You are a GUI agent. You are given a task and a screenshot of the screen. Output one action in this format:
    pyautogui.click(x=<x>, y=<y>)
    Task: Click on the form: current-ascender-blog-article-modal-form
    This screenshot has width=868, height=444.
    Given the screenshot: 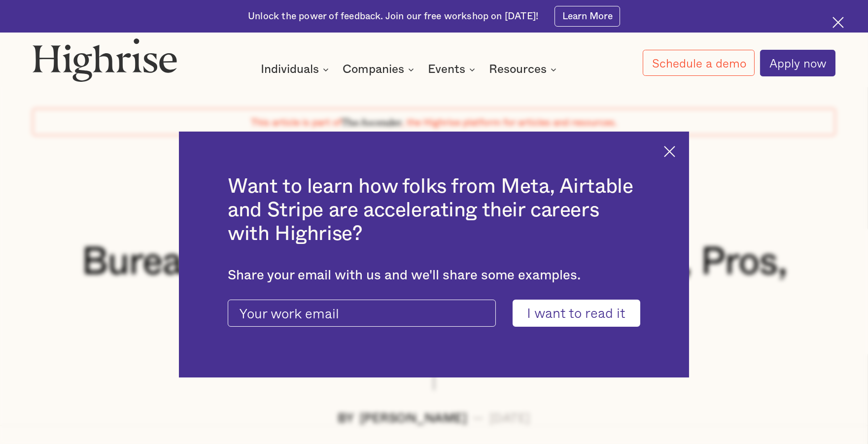 What is the action you would take?
    pyautogui.click(x=434, y=313)
    